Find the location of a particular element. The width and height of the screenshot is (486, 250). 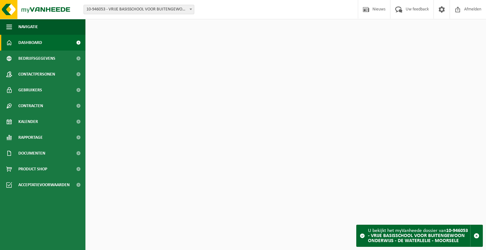

span: Product Shop is located at coordinates (33, 169).